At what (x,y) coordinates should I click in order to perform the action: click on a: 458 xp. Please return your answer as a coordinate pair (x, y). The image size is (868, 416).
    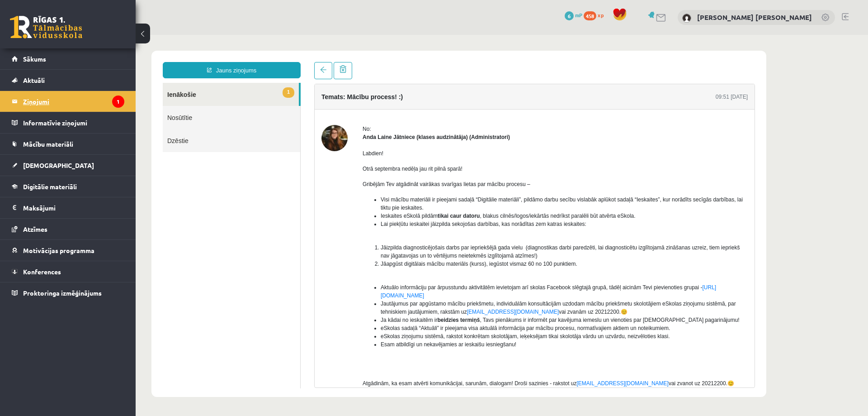
    Looking at the image, I should click on (596, 15).